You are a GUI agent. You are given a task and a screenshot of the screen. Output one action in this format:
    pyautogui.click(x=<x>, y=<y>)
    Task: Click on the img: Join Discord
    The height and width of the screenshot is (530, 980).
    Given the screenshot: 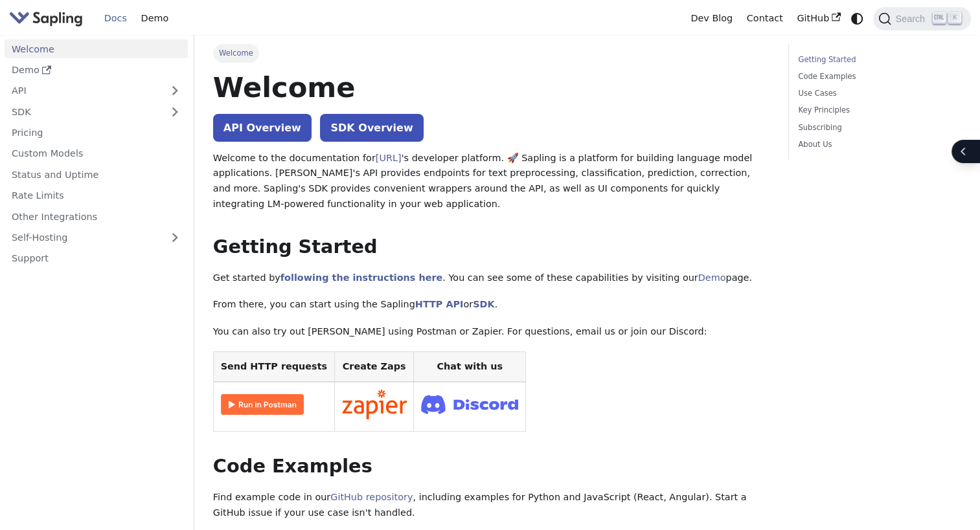 What is the action you would take?
    pyautogui.click(x=470, y=404)
    